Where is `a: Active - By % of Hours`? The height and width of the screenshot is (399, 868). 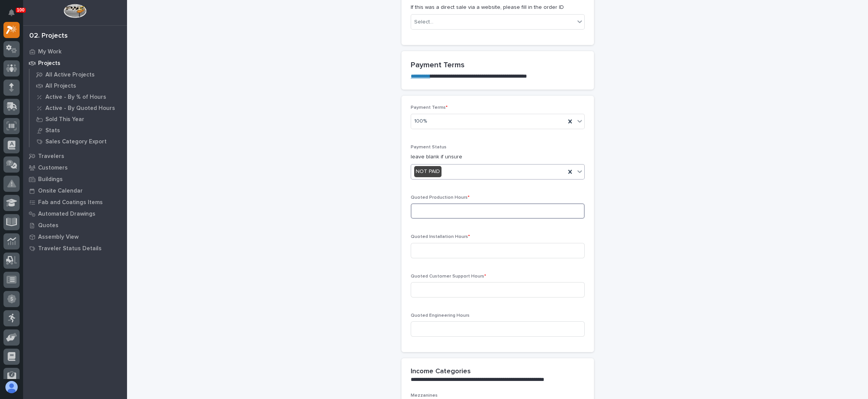 a: Active - By % of Hours is located at coordinates (78, 97).